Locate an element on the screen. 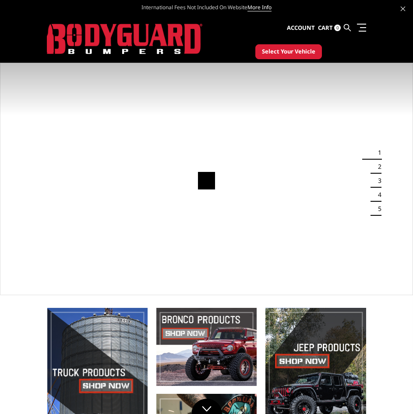 The width and height of the screenshot is (413, 414). button: 2 of 5 is located at coordinates (377, 167).